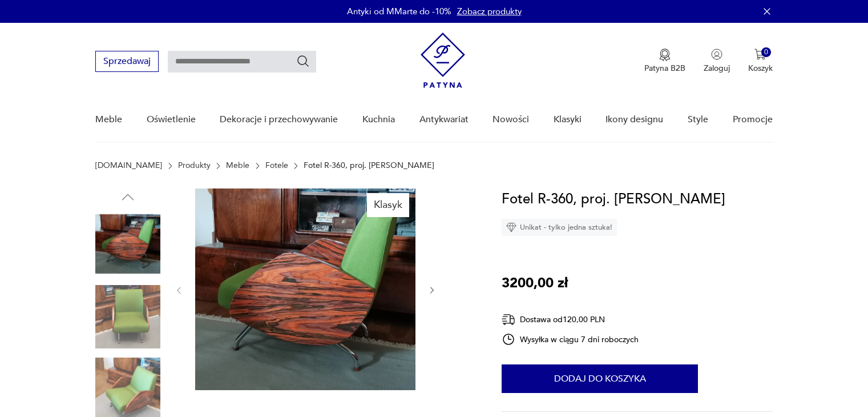 Image resolution: width=868 pixels, height=417 pixels. What do you see at coordinates (760, 54) in the screenshot?
I see `img: Ikona koszyka` at bounding box center [760, 54].